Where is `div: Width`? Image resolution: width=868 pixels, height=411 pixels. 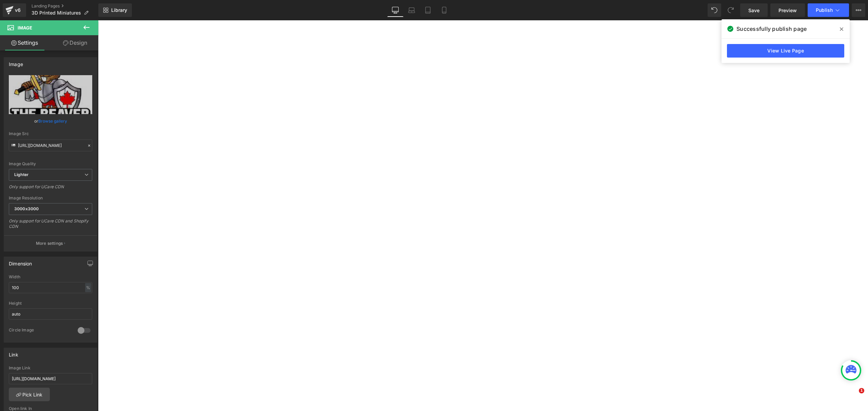 div: Width is located at coordinates (50, 278).